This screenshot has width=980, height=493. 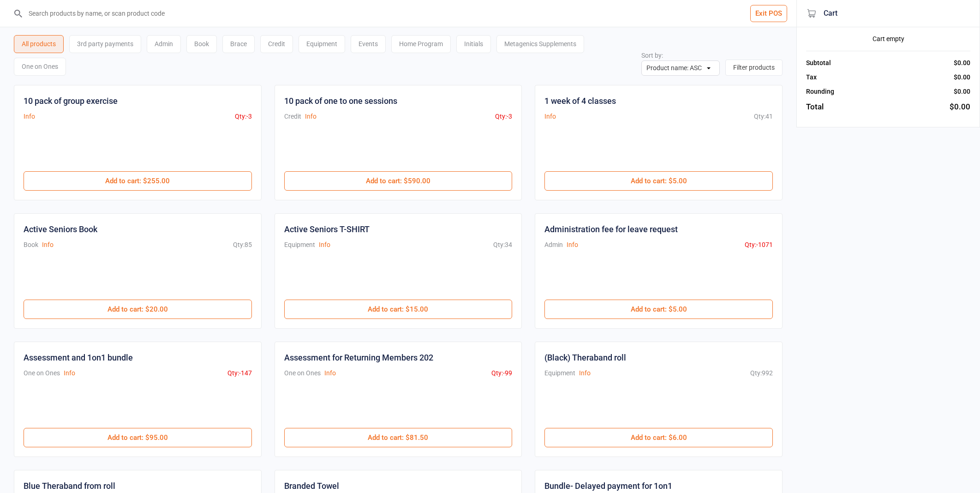 I want to click on div: Administration fee for leave request, so click(x=611, y=229).